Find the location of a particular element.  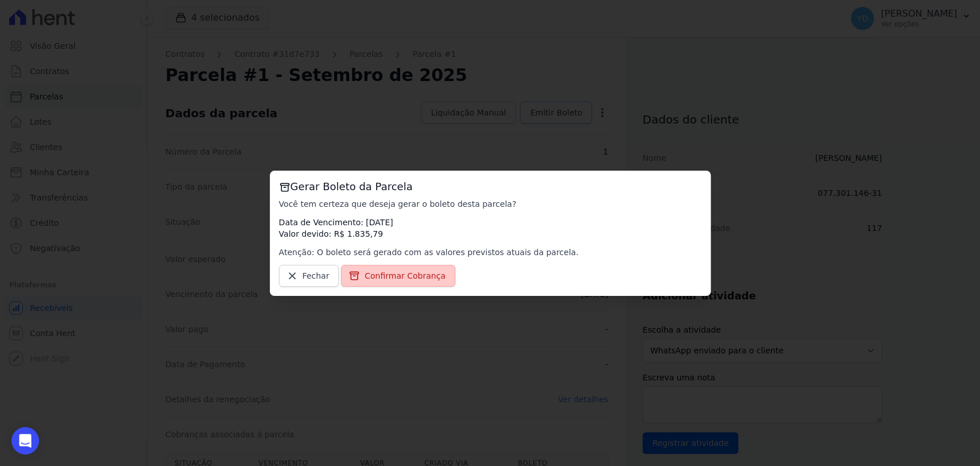

span: Fechar is located at coordinates (316, 276).